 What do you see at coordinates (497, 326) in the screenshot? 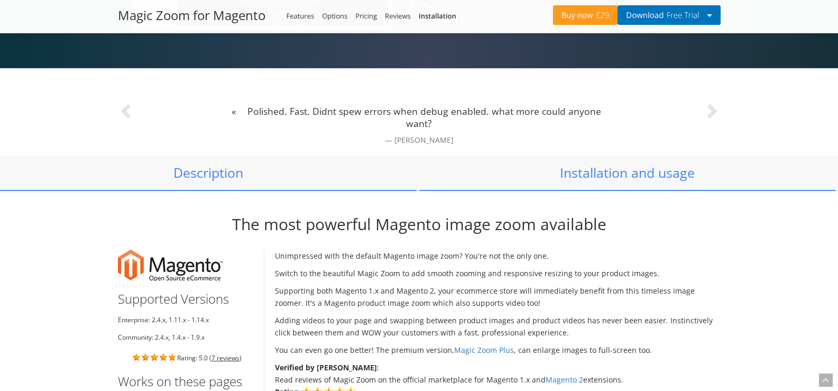
I see `p: Adding videos to your page and swapping between product images and product videos has never been ...` at bounding box center [497, 326].